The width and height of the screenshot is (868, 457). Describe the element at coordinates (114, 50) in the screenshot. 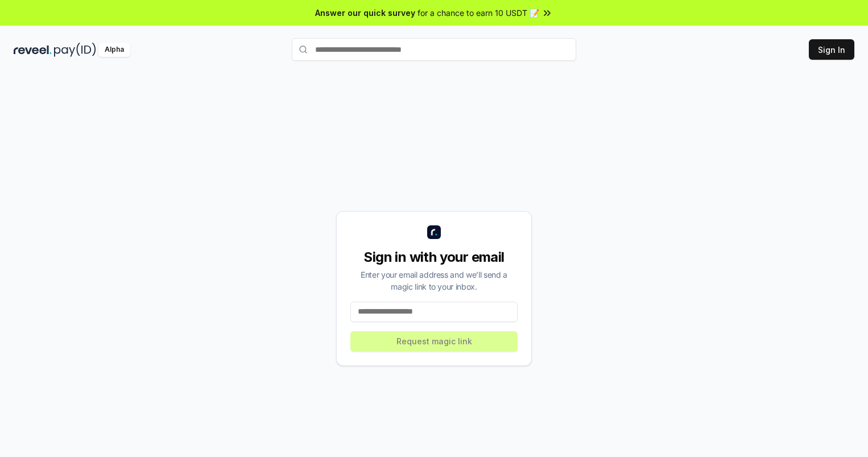

I see `div: Alpha` at that location.